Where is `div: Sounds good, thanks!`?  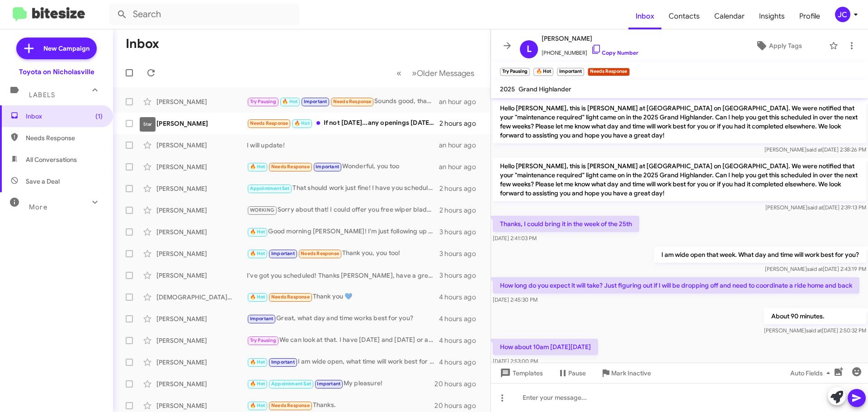
div: Sounds good, thanks! is located at coordinates (343, 101).